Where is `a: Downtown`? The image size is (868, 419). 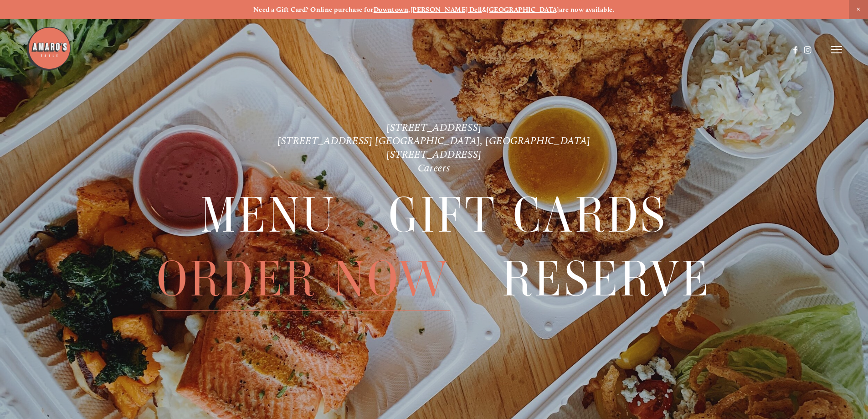
a: Downtown is located at coordinates (390, 10).